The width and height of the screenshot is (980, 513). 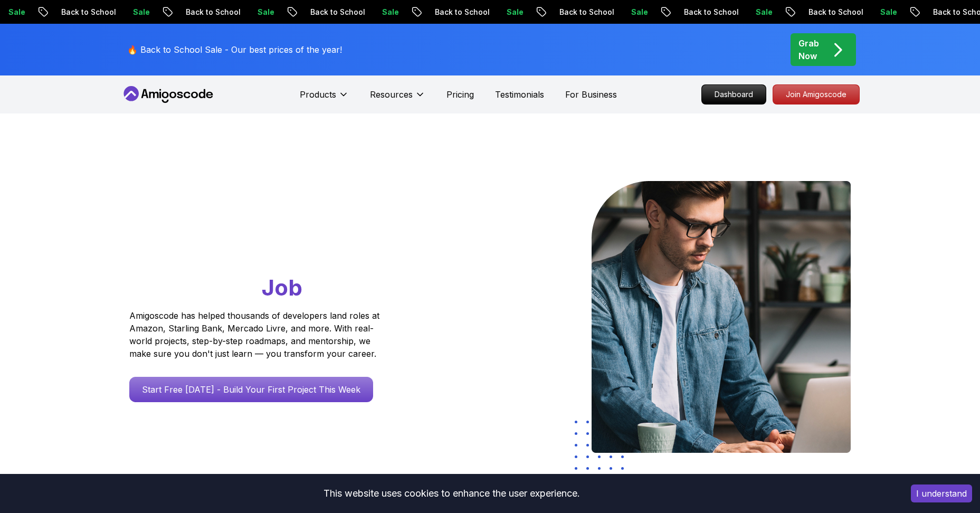 What do you see at coordinates (733, 95) in the screenshot?
I see `a: Dashboard` at bounding box center [733, 95].